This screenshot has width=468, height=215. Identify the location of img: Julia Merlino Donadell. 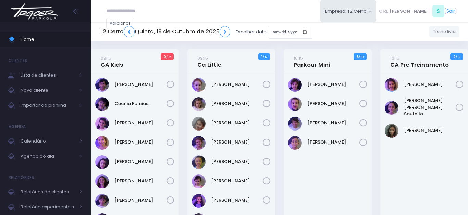
(199, 181).